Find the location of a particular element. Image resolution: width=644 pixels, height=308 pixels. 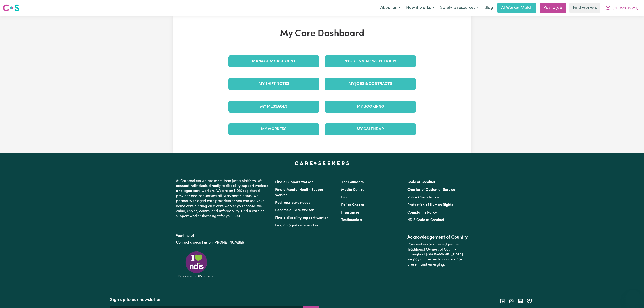

a: The Founders is located at coordinates (352, 182).